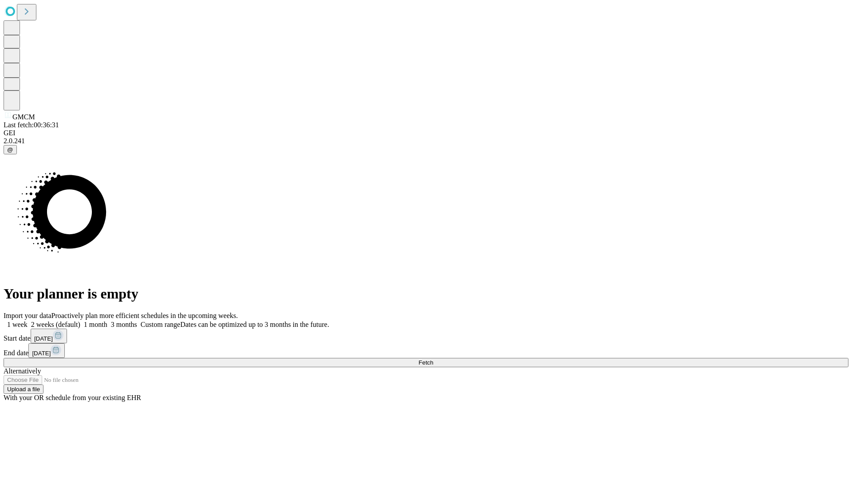 This screenshot has height=479, width=852. I want to click on span: Proactively plan more efficient schedules in the upcoming weeks., so click(145, 316).